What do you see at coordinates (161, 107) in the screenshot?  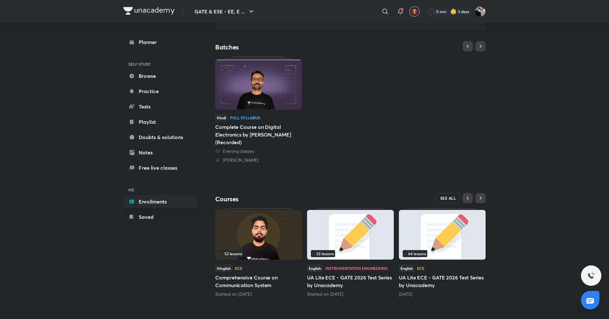 I see `a: Tests` at bounding box center [161, 107].